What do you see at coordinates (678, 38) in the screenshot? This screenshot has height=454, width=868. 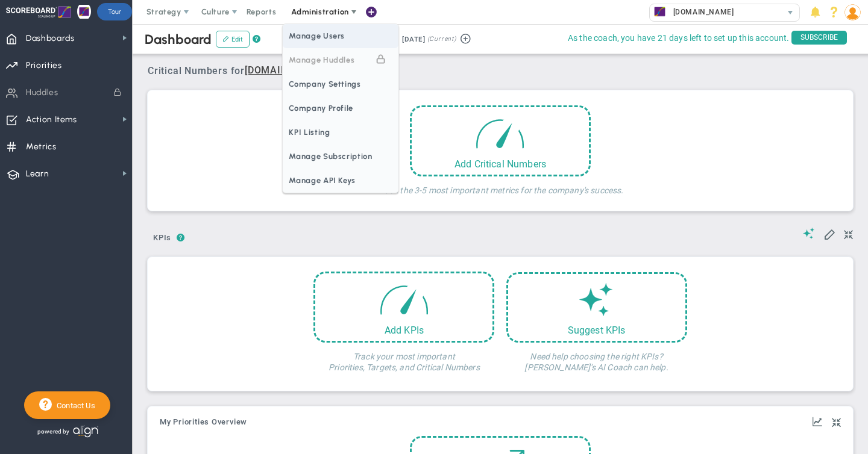 I see `span: As the coach, you have 21 days left to set up this account.` at bounding box center [678, 38].